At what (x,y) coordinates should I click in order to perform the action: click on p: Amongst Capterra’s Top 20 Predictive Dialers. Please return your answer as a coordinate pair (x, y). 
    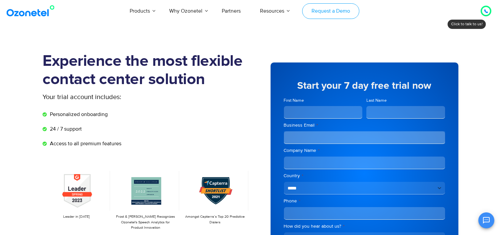
    Looking at the image, I should click on (215, 220).